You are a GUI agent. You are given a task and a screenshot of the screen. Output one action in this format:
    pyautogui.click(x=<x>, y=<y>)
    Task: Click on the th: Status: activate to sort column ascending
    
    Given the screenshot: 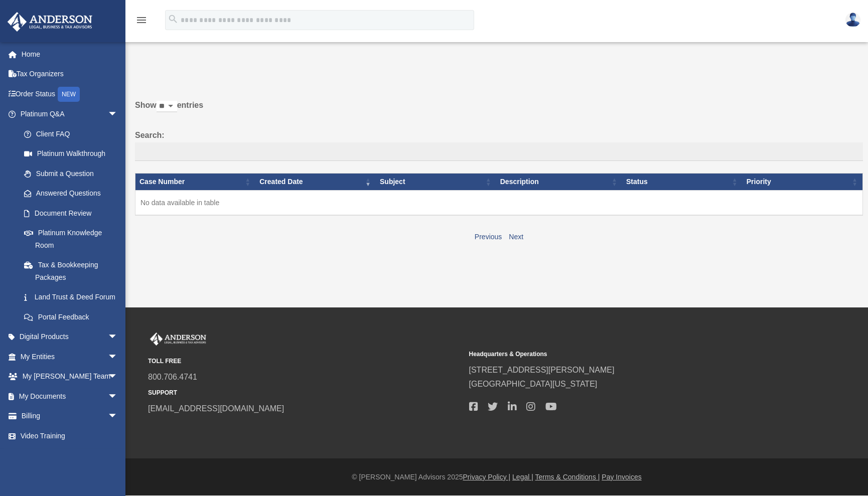 What is the action you would take?
    pyautogui.click(x=683, y=182)
    